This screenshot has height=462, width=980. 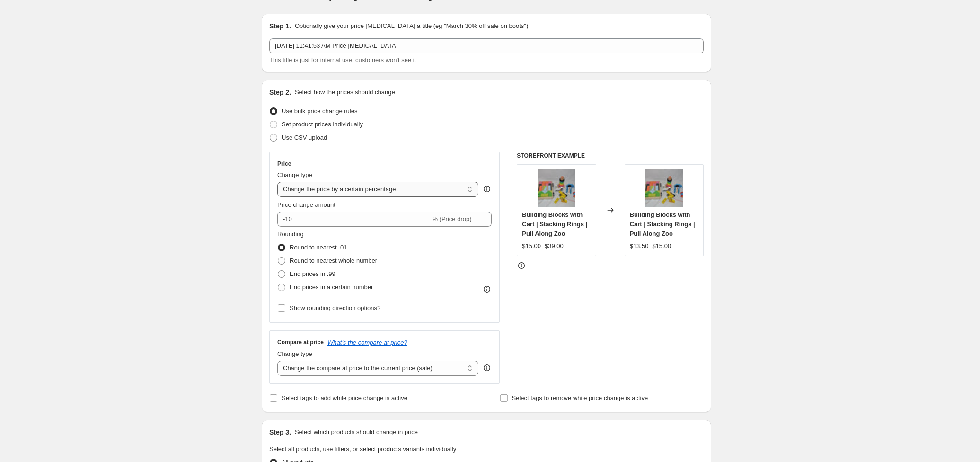 What do you see at coordinates (333, 260) in the screenshot?
I see `span: Round to nearest whole number` at bounding box center [333, 260].